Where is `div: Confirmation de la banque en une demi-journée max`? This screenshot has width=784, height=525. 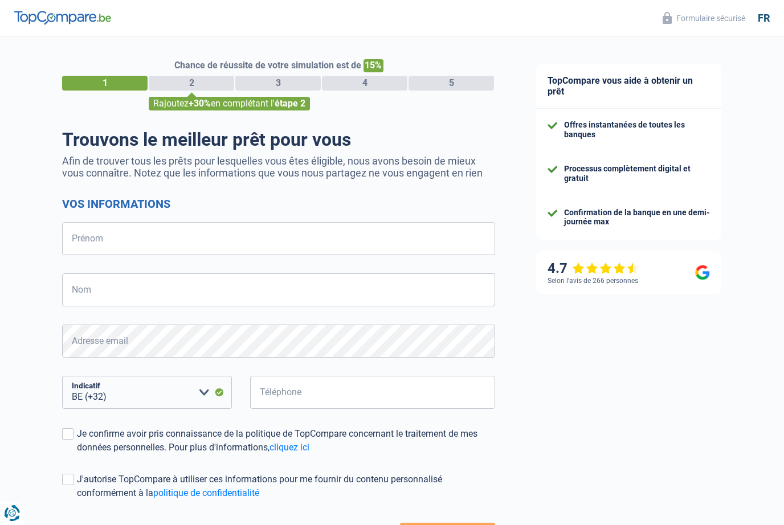
div: Confirmation de la banque en une demi-journée max is located at coordinates (637, 218).